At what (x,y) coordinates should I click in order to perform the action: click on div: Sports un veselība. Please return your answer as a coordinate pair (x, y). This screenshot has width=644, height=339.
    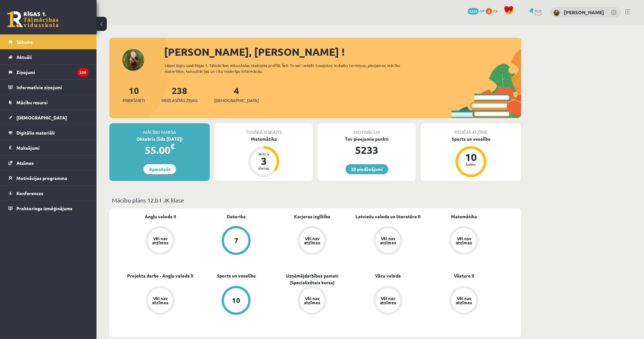
    Looking at the image, I should click on (471, 138).